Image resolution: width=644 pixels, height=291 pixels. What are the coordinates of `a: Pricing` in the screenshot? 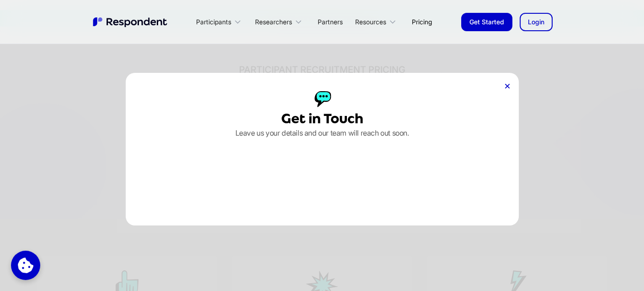 It's located at (422, 21).